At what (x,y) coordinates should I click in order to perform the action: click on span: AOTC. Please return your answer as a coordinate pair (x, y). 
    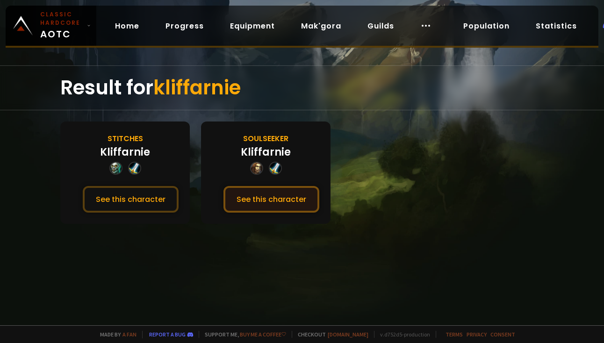
    Looking at the image, I should click on (62, 26).